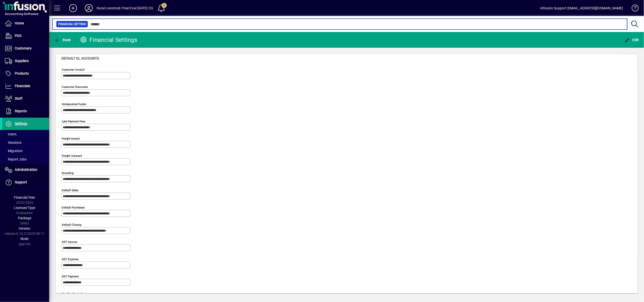 The height and width of the screenshot is (302, 644). I want to click on a: POS, so click(26, 36).